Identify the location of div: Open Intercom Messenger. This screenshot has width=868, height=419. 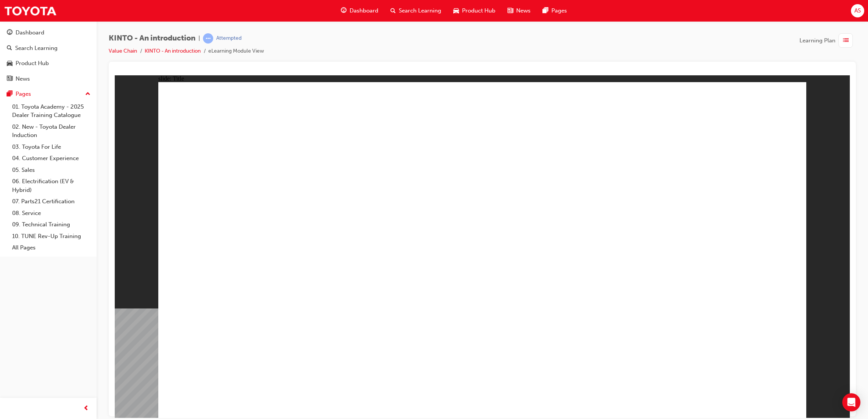
(851, 402).